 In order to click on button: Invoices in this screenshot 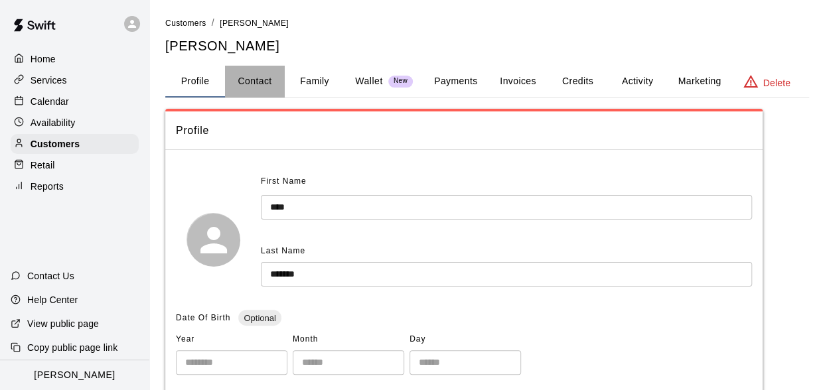, I will do `click(518, 82)`.